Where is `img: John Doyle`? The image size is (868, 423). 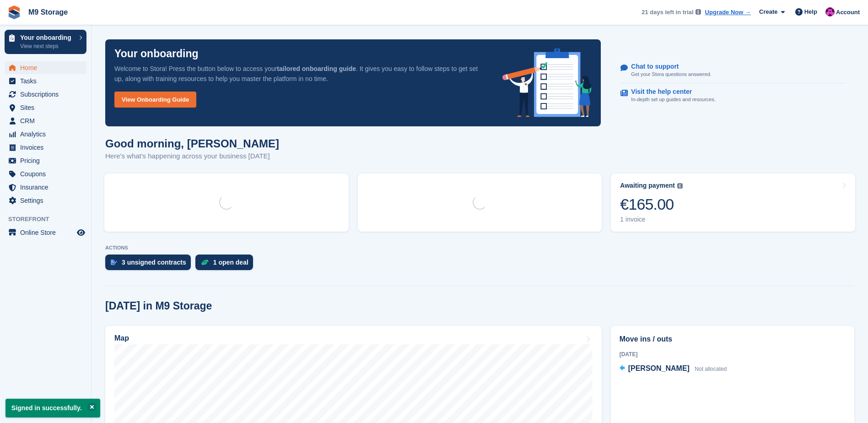 img: John Doyle is located at coordinates (830, 12).